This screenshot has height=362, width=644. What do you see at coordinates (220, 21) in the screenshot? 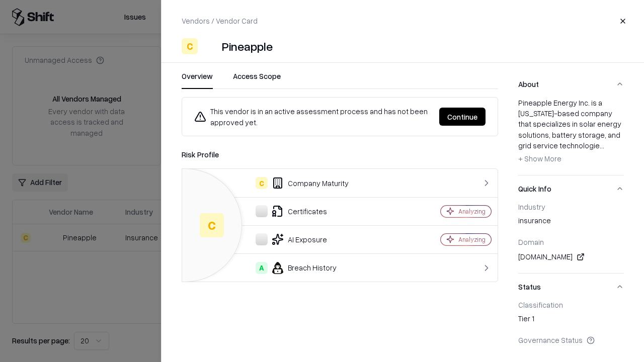
I see `p: Vendors / Vendor Card` at bounding box center [220, 21].